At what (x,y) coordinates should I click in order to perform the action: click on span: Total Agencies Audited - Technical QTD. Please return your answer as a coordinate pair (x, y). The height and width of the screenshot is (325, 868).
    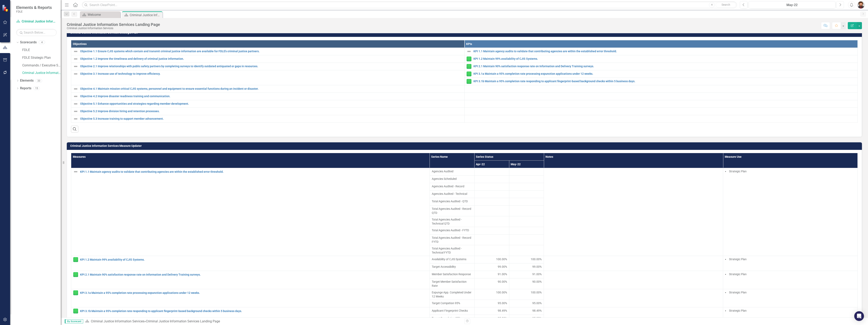
    Looking at the image, I should click on (452, 222).